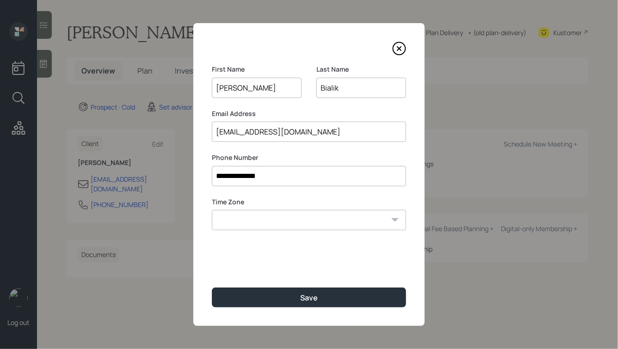 This screenshot has width=618, height=349. Describe the element at coordinates (309, 114) in the screenshot. I see `label: Email Address` at that location.